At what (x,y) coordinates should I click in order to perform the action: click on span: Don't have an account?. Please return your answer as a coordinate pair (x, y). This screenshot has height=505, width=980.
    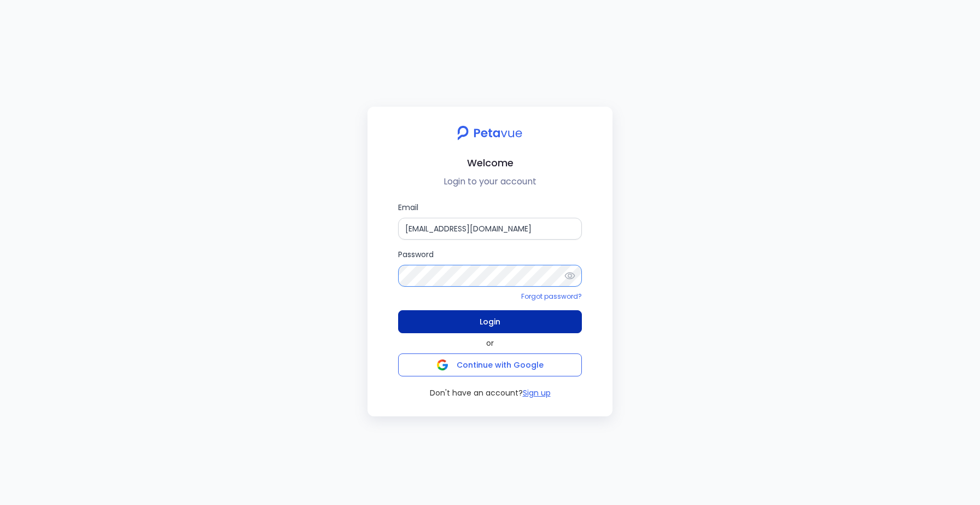
    Looking at the image, I should click on (476, 393).